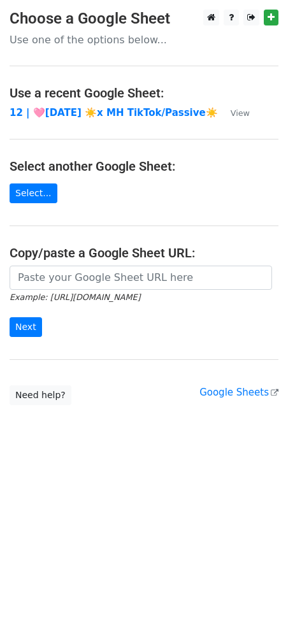 Image resolution: width=288 pixels, height=644 pixels. What do you see at coordinates (241, 113) in the screenshot?
I see `small: View` at bounding box center [241, 113].